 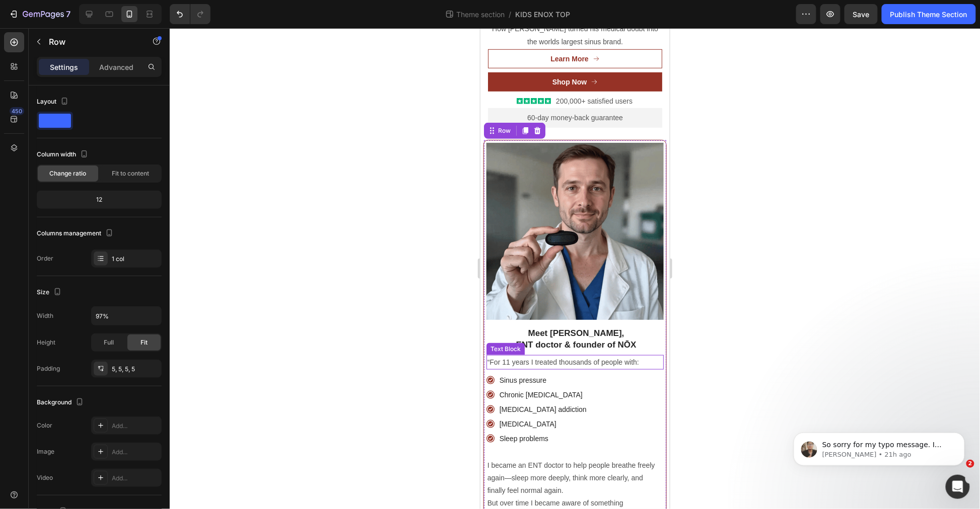 I want to click on div: 5, 5, 5, 5, so click(x=135, y=370).